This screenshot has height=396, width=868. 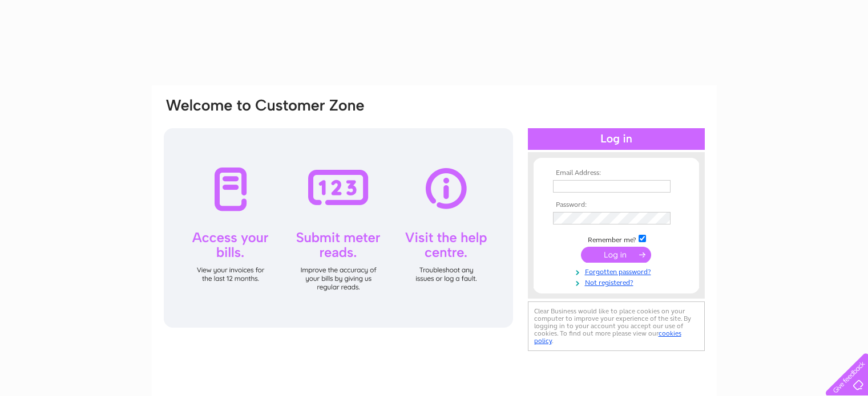 What do you see at coordinates (616, 239) in the screenshot?
I see `td: Remember me?` at bounding box center [616, 239].